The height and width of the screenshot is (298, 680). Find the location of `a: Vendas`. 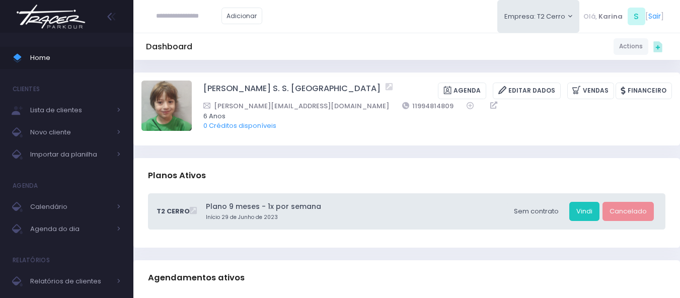

a: Vendas is located at coordinates (590, 91).